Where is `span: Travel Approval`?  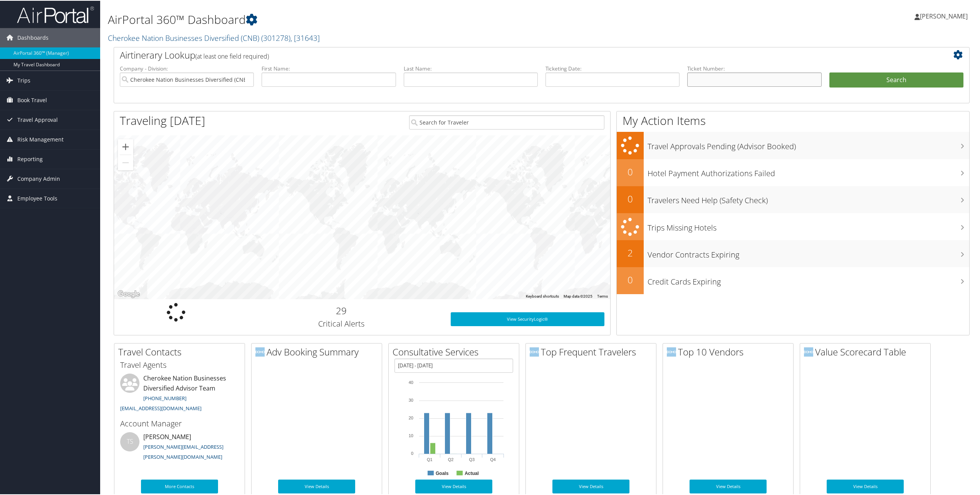 span: Travel Approval is located at coordinates (37, 119).